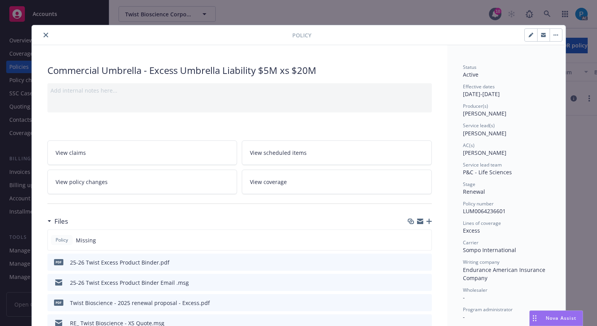  I want to click on span: P&C - Life Sciences, so click(487, 172).